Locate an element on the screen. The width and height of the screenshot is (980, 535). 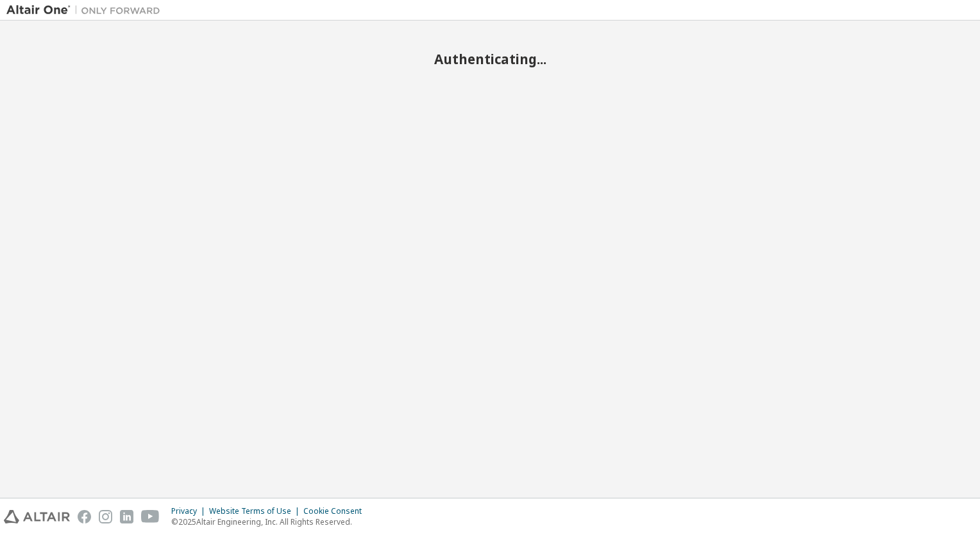
img: Altair One is located at coordinates (87, 10).